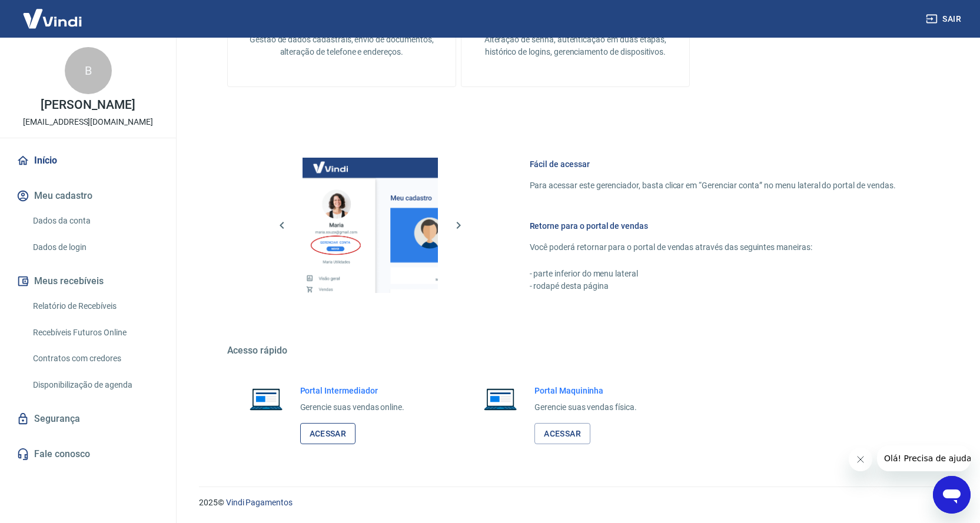 This screenshot has height=523, width=980. What do you see at coordinates (88, 71) in the screenshot?
I see `div: B` at bounding box center [88, 71].